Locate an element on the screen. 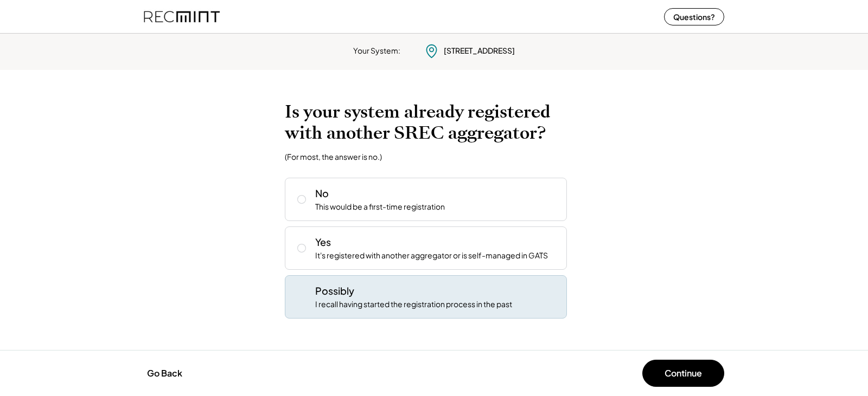 This screenshot has width=868, height=396. div: No is located at coordinates (321, 193).